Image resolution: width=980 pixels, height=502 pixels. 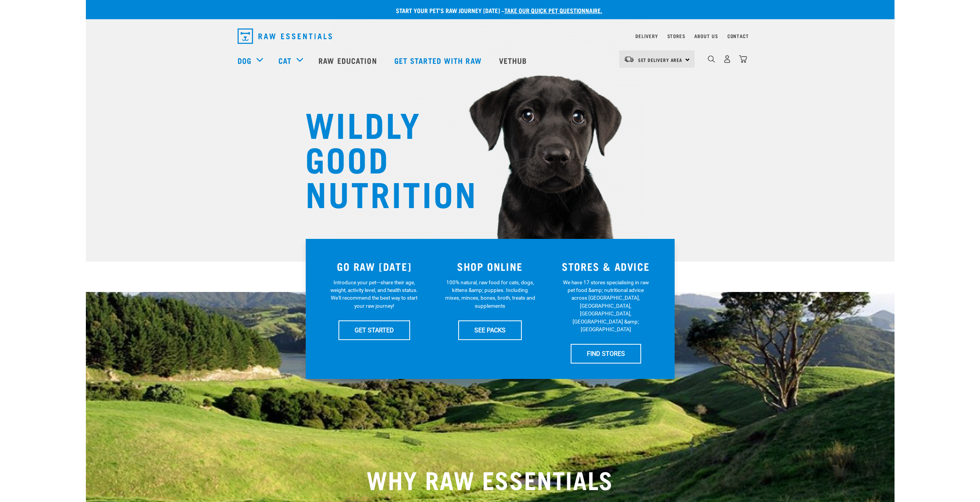 What do you see at coordinates (706, 36) in the screenshot?
I see `a: About Us` at bounding box center [706, 36].